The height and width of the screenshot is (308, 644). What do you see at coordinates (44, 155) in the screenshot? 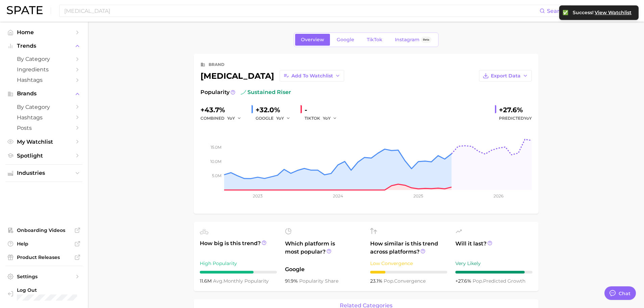
I see `a: Spotlight` at bounding box center [44, 155].